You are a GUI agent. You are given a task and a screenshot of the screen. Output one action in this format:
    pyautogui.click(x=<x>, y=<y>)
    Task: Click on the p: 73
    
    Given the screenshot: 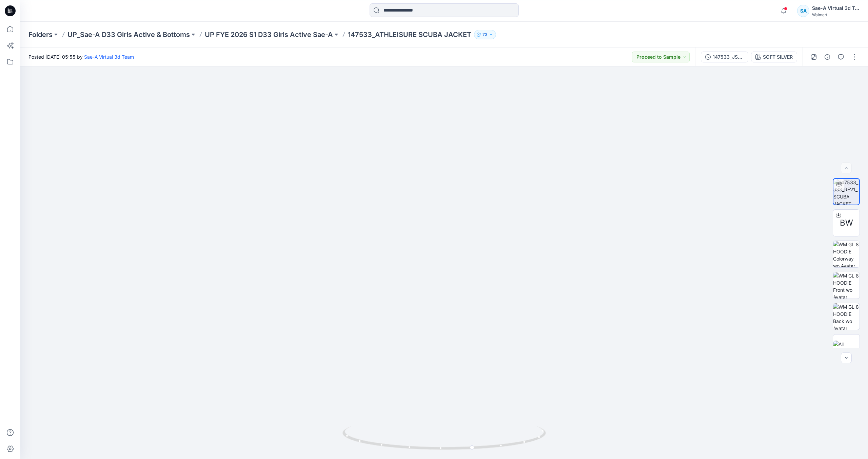 What is the action you would take?
    pyautogui.click(x=485, y=35)
    